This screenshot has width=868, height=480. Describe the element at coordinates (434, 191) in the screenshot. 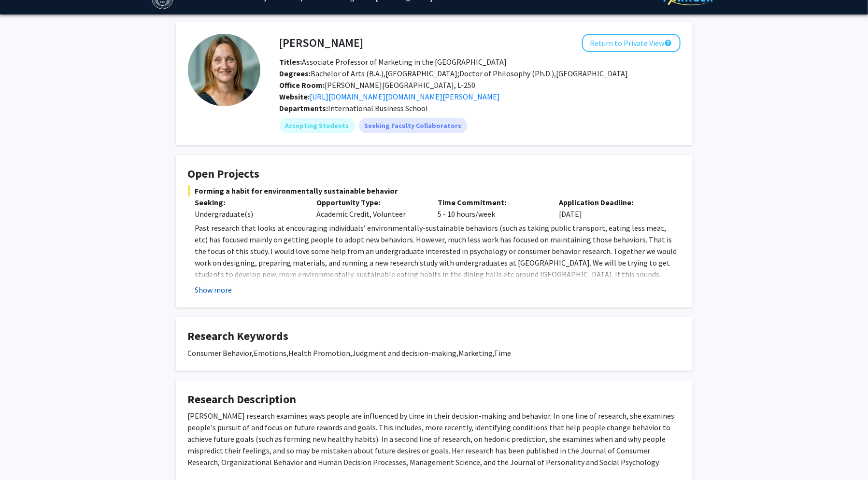

I see `span: Forming a habit for environmentally sustainable behavior` at that location.